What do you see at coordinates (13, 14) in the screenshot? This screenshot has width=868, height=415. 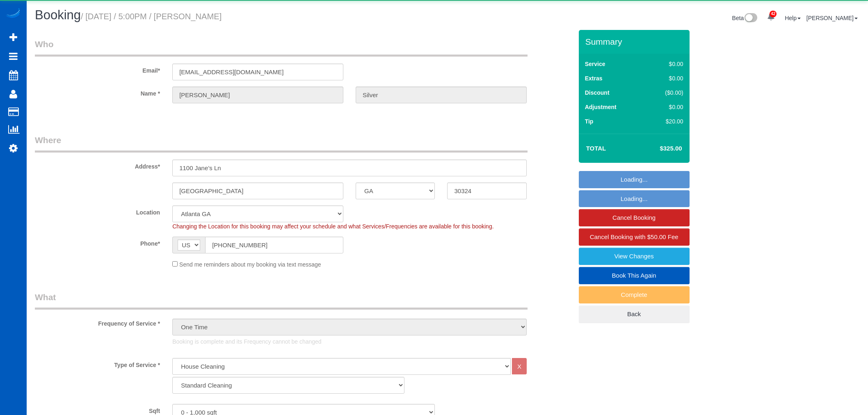 I see `a: Automaid Logo` at bounding box center [13, 14].